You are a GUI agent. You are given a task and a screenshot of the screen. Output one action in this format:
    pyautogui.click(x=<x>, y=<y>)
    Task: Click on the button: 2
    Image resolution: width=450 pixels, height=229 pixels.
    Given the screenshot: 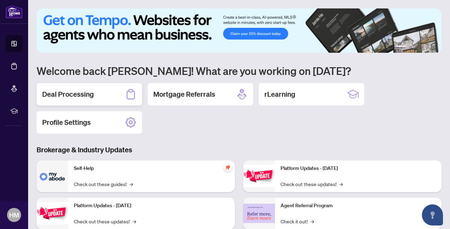 What is the action you would take?
    pyautogui.click(x=411, y=47)
    